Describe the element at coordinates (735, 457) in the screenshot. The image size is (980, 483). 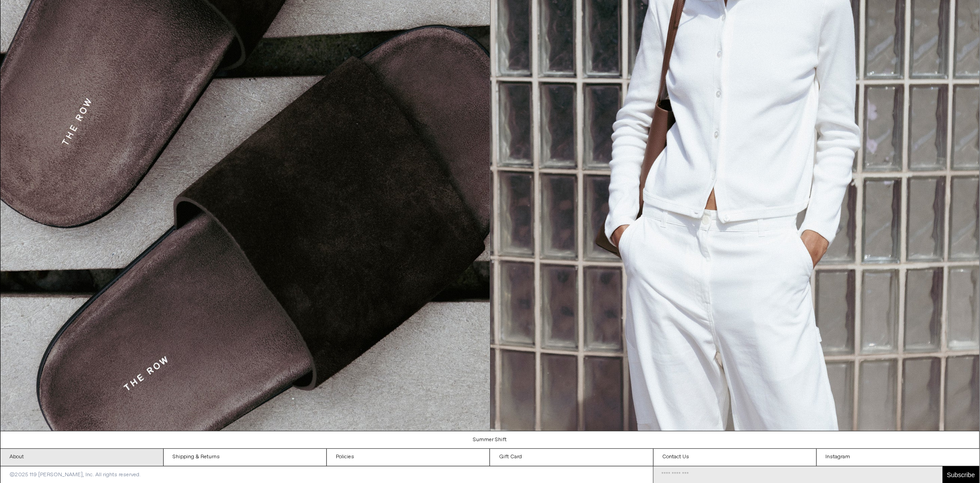
I see `a: Contact Us` at that location.